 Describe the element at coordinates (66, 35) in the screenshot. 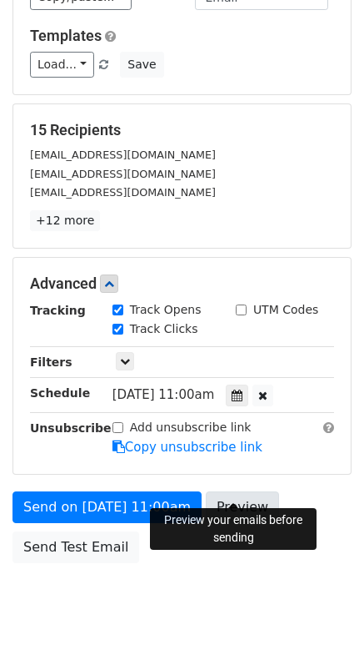

I see `a: Templates` at that location.